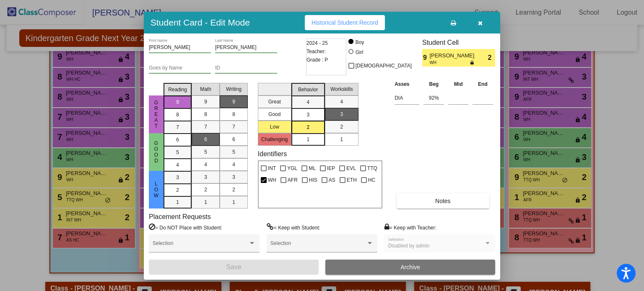 This screenshot has width=644, height=291. I want to click on span: Math, so click(206, 90).